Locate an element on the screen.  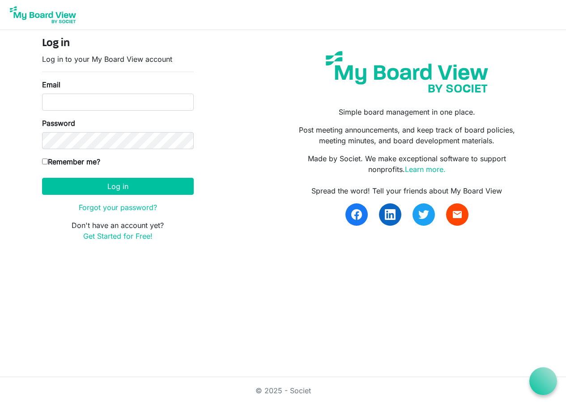
p: Post meeting announcements, and keep track of board policies, meeting minutes, and board developm... is located at coordinates (407, 135).